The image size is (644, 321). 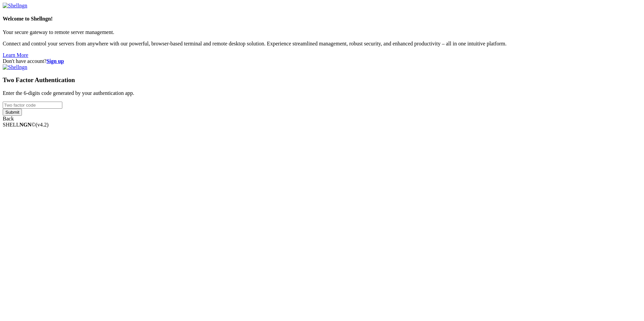 What do you see at coordinates (8, 118) in the screenshot?
I see `a: Back` at bounding box center [8, 118].